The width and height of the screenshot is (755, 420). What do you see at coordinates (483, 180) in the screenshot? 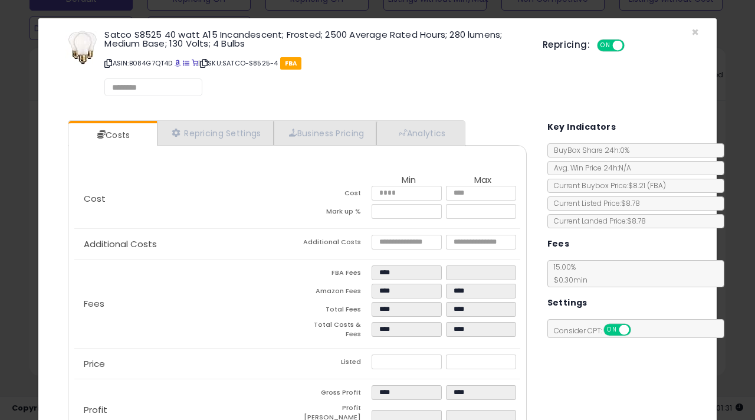
I see `th: Max` at bounding box center [483, 180].